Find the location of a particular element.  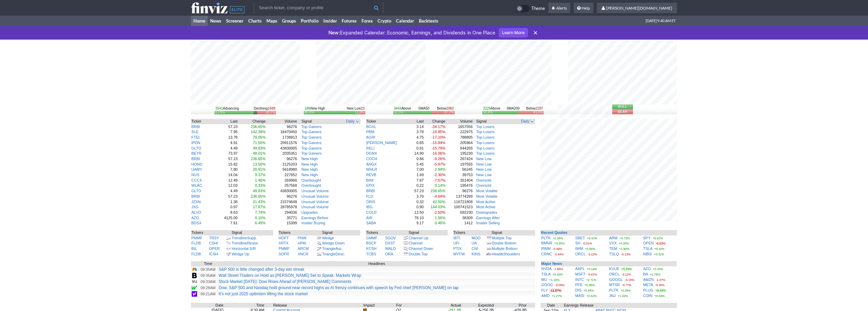

a: PFE is located at coordinates (579, 285).